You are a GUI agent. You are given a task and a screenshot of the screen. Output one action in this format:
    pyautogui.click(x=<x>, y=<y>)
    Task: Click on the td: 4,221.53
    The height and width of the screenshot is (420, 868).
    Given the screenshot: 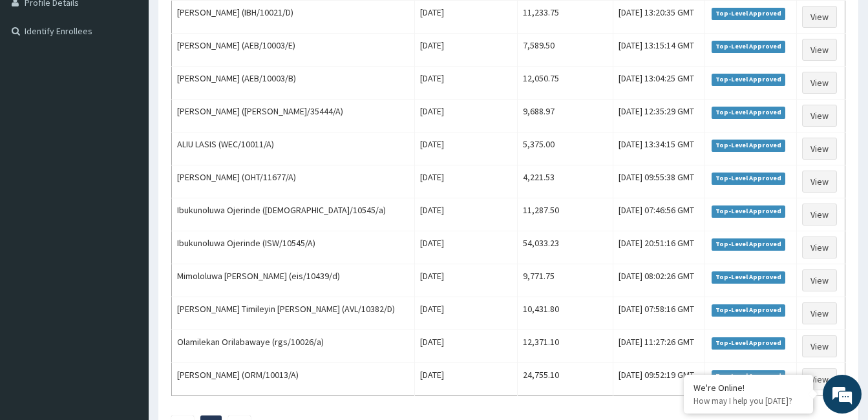 What is the action you would take?
    pyautogui.click(x=565, y=181)
    